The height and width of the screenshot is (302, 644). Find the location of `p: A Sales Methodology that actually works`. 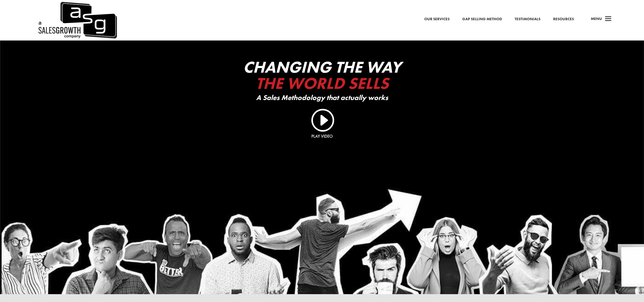

p: A Sales Methodology that actually works is located at coordinates (322, 98).